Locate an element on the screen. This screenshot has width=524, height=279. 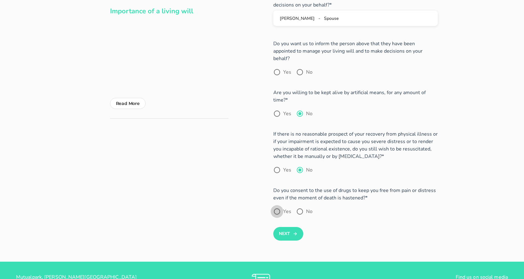
p: If there is no reasonable prospect of your recovery from physical illness or if your impairment i... is located at coordinates (356, 145).